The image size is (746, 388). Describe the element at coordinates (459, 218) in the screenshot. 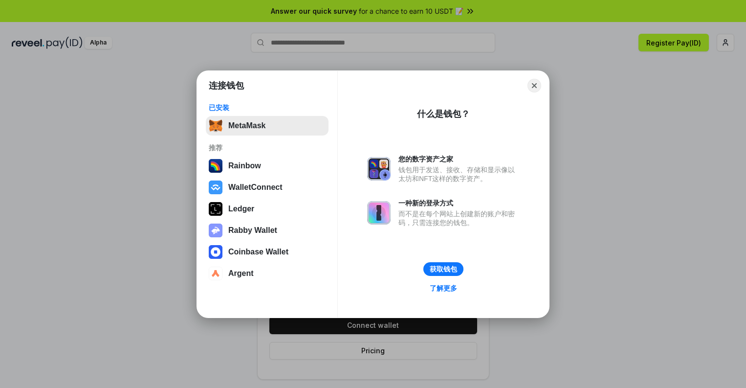

I see `div: 而不是在每个网站上创建新的账户和密码，只需连接您的钱包。` at that location.